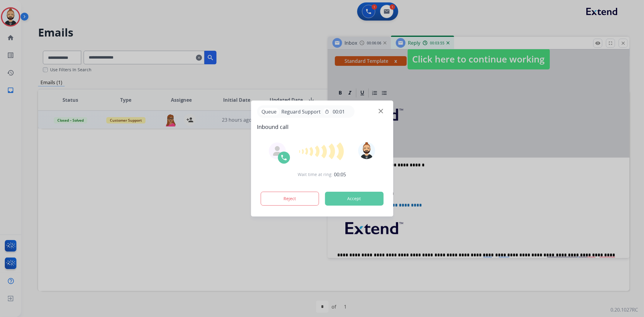  What do you see at coordinates (301, 111) in the screenshot?
I see `span: Reguard Support` at bounding box center [301, 111].